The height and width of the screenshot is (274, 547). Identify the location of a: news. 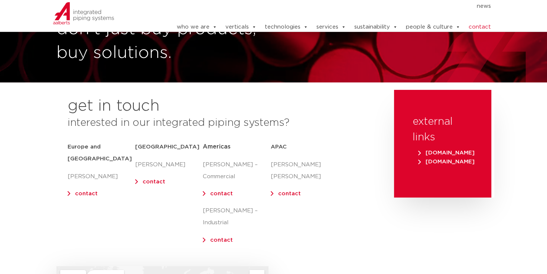
(483, 6).